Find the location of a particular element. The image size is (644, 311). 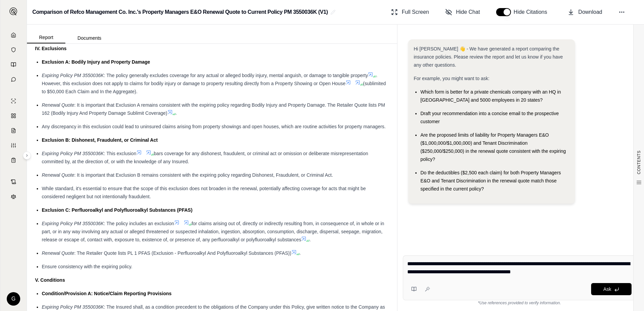

span: Download is located at coordinates (590, 12).